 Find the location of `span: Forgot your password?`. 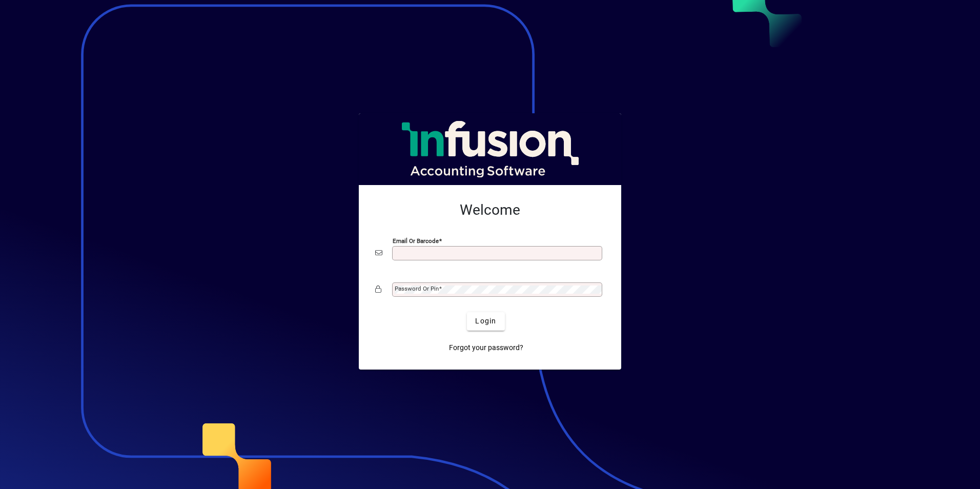

span: Forgot your password? is located at coordinates (486, 347).